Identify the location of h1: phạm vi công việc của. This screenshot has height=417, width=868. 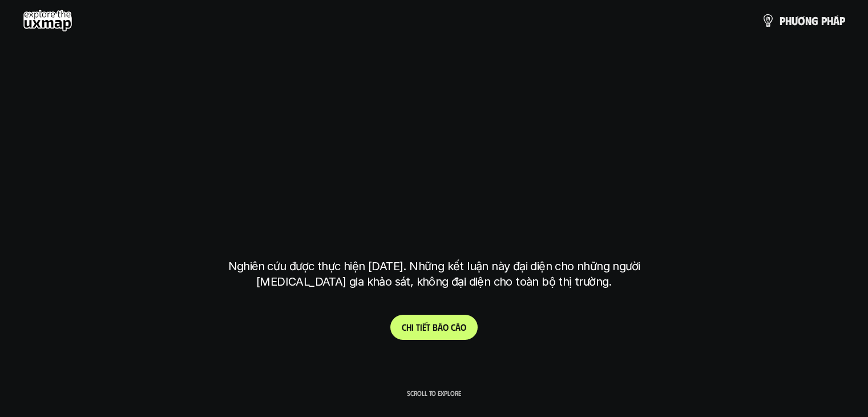
(434, 133).